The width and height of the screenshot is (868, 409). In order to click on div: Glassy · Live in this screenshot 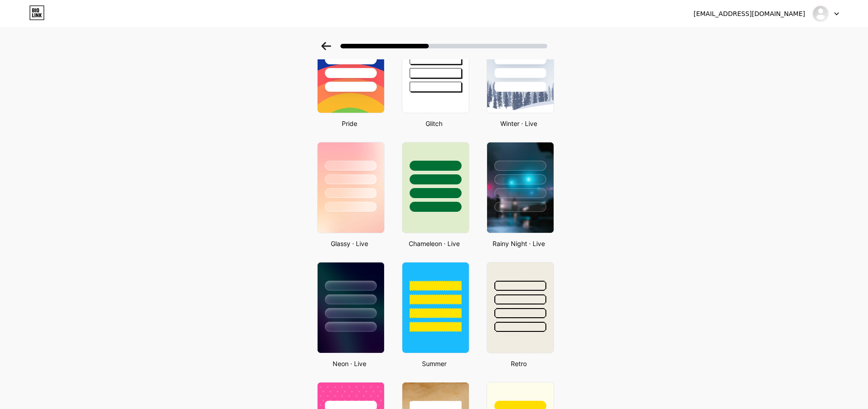, I will do `click(350, 243)`.